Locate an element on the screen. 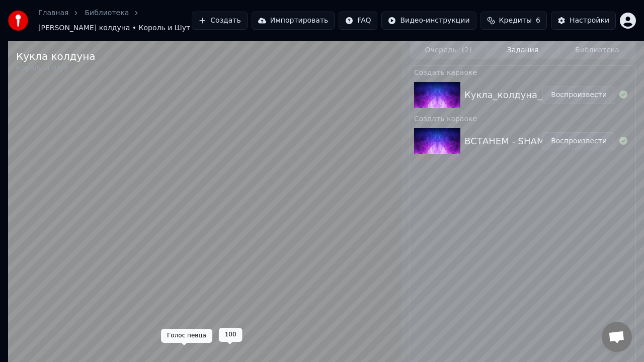 The image size is (644, 362). button: Создать is located at coordinates (220, 20).